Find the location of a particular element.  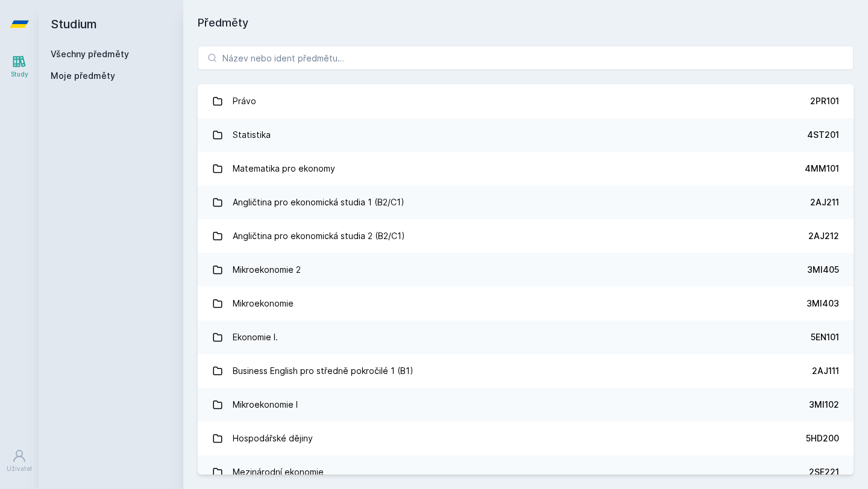

input: Název nebo ident předmětu… is located at coordinates (525, 58).